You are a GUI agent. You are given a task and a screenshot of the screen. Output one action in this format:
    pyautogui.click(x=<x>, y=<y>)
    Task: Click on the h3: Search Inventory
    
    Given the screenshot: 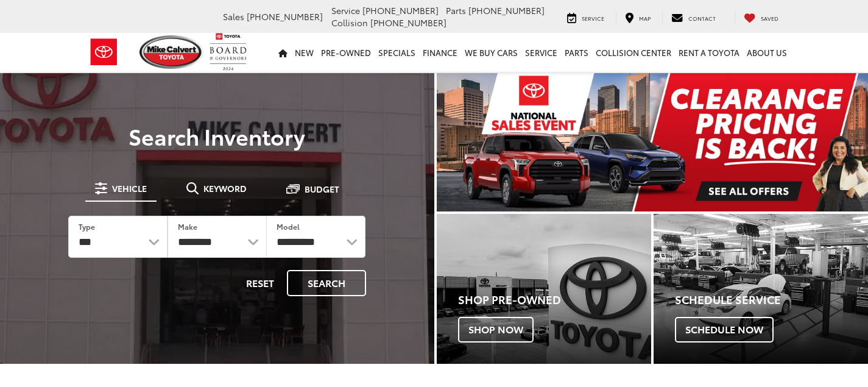 What is the action you would take?
    pyautogui.click(x=217, y=135)
    